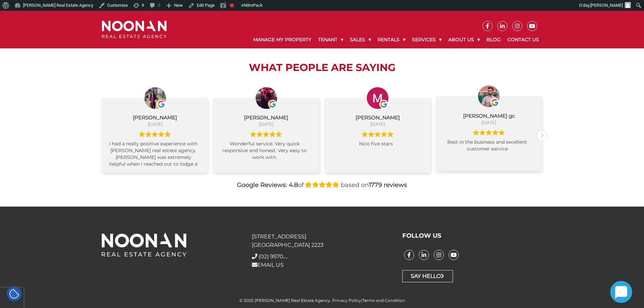  I want to click on a: Terms and Condition, so click(384, 300).